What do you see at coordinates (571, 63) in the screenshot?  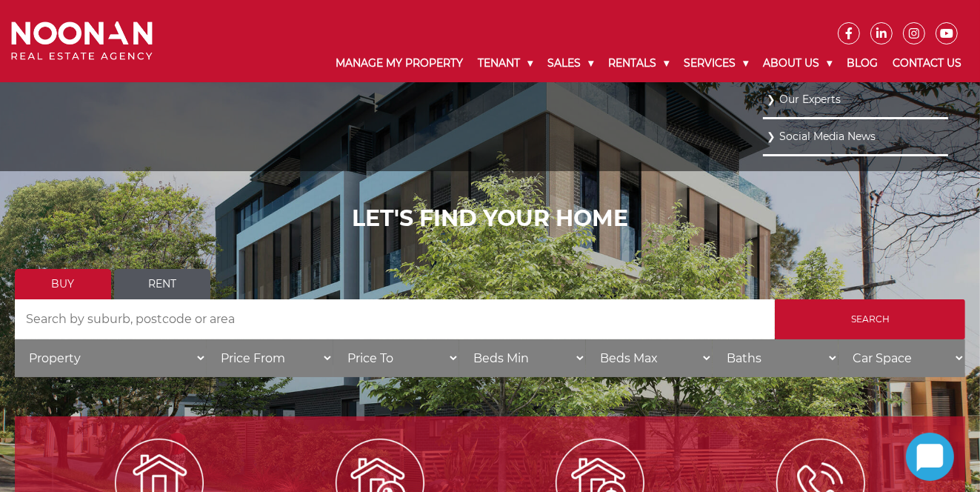 I see `a: Sales` at bounding box center [571, 63].